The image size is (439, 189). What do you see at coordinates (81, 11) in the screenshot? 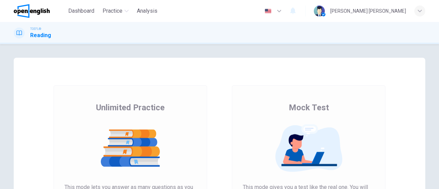
I see `span: Dashboard` at bounding box center [81, 11].